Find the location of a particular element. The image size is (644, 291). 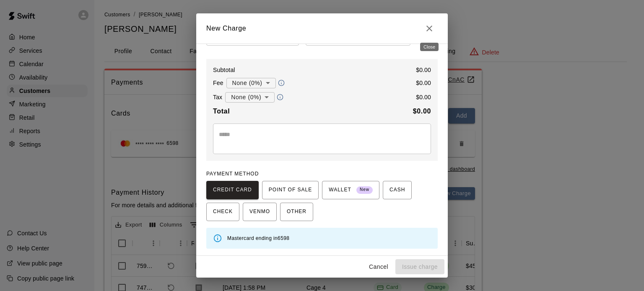

button: Close is located at coordinates (429, 29).